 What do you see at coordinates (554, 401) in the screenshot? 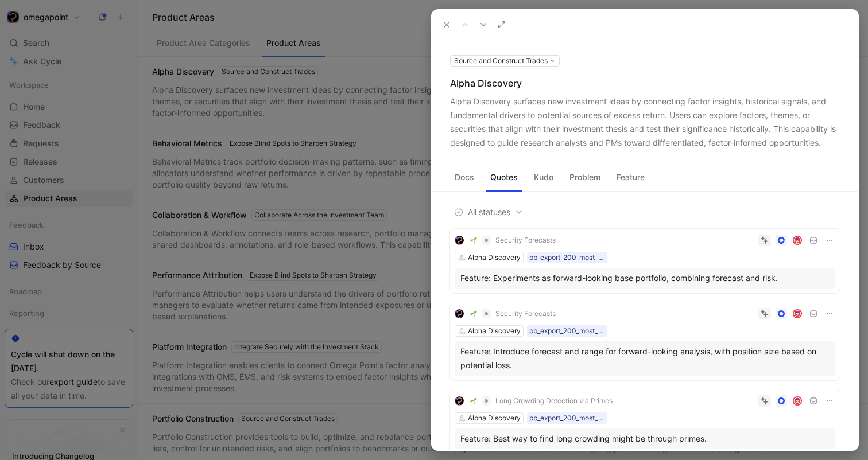
I see `span: Long Crowding Detection via Primes` at bounding box center [554, 401].